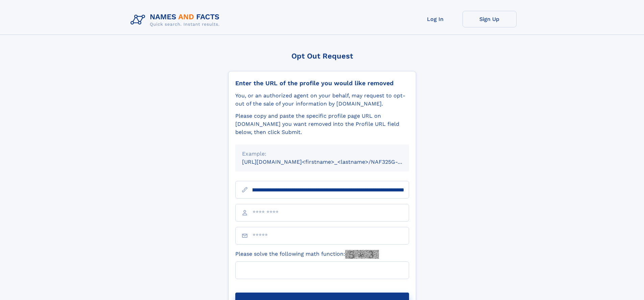 The height and width of the screenshot is (300, 644). I want to click on div: Opt Out Request, so click(322, 56).